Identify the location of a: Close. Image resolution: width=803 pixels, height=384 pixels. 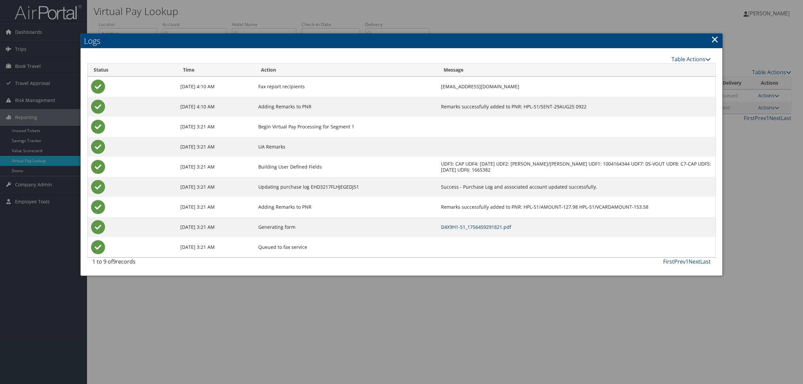
(715, 39).